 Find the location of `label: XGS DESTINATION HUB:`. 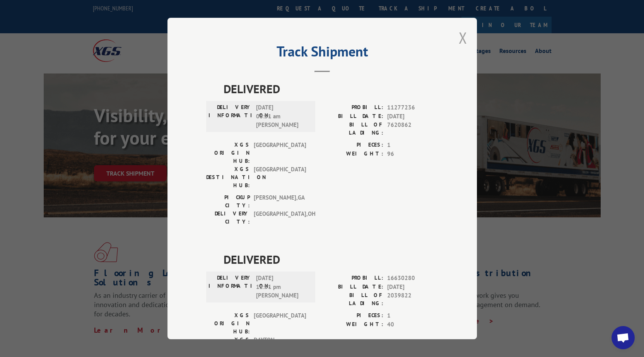

label: XGS DESTINATION HUB: is located at coordinates (228, 177).